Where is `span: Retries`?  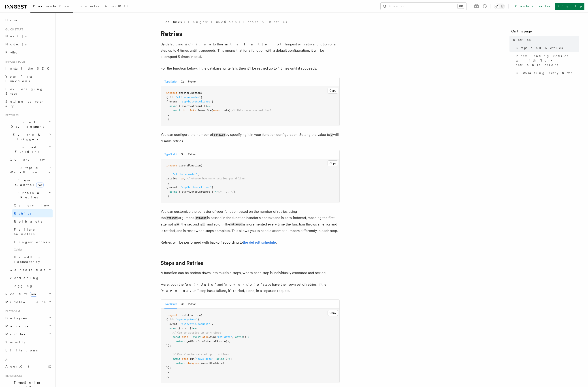 span: Retries is located at coordinates (23, 214).